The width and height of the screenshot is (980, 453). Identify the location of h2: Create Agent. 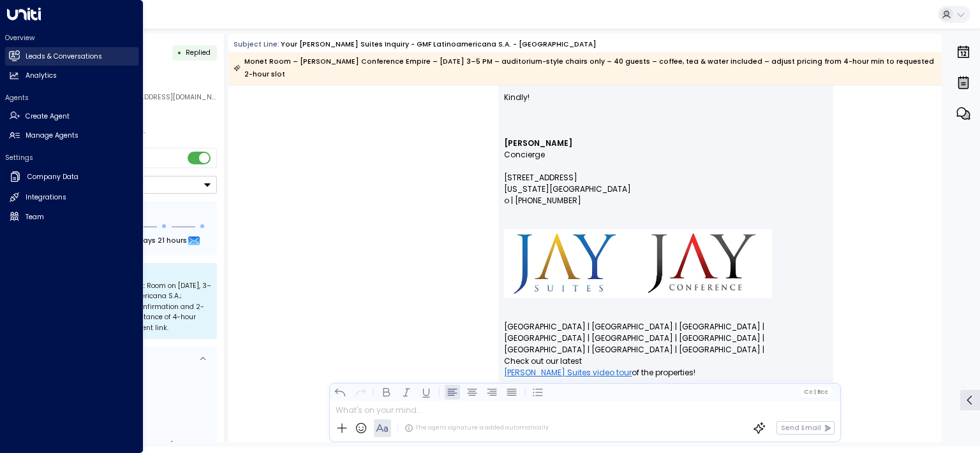
(48, 116).